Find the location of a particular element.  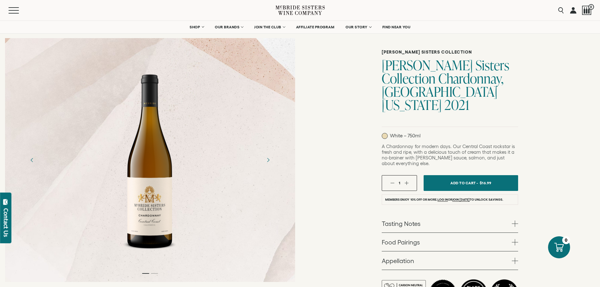

a: OUR BRANDS is located at coordinates (229, 27).